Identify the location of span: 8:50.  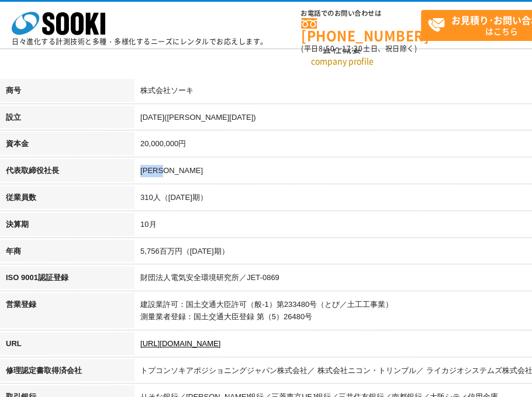
(327, 48).